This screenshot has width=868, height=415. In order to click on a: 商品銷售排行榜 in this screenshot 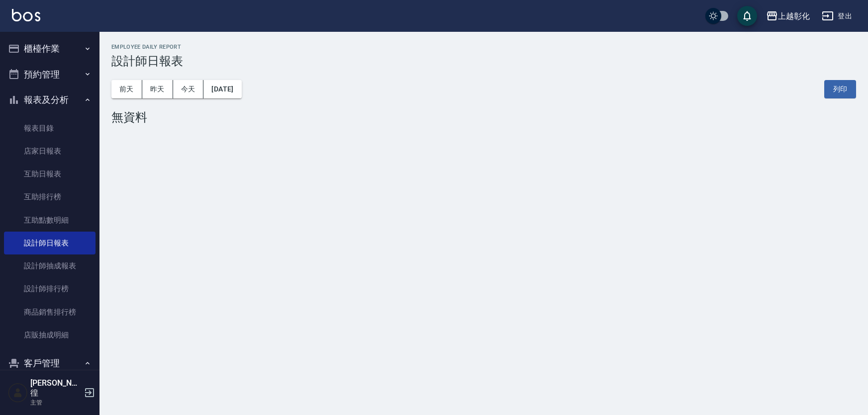, I will do `click(50, 312)`.